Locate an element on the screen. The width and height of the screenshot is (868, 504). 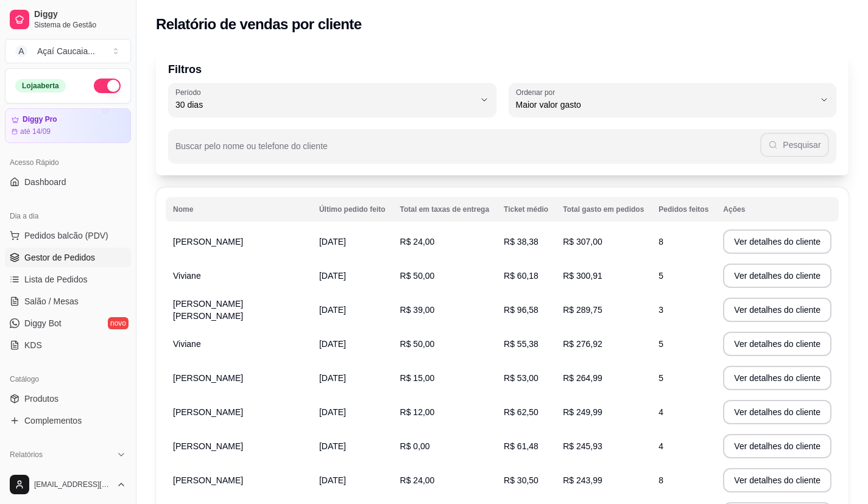
th: Nome is located at coordinates (238, 210).